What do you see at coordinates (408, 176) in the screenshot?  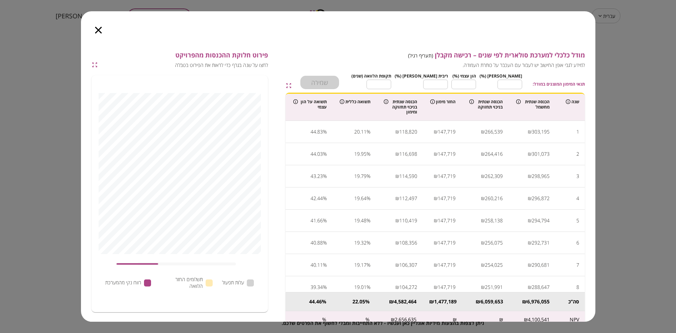 I see `div: 114,590` at bounding box center [408, 176].